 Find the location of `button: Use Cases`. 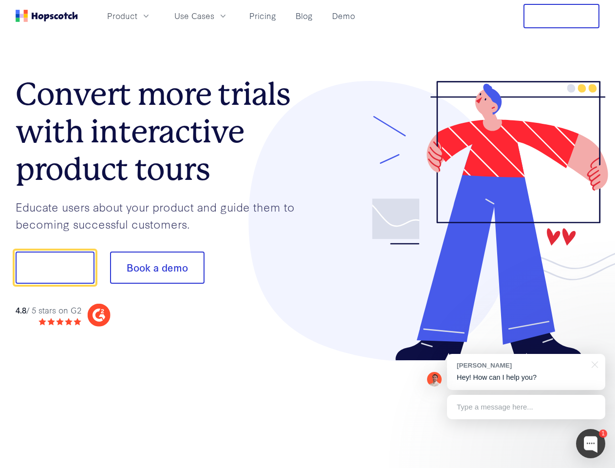

button: Use Cases is located at coordinates (201, 16).